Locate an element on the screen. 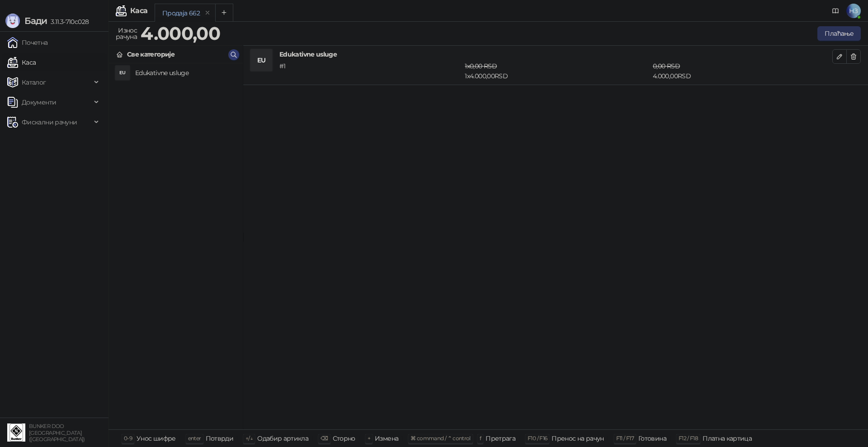 The image size is (868, 447). div: Износ рачуна is located at coordinates (126, 33).